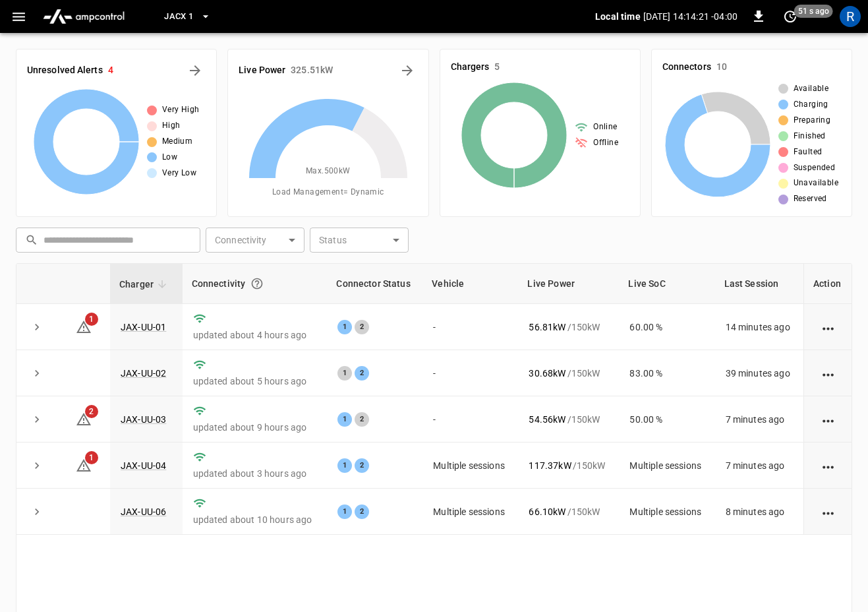 The height and width of the screenshot is (612, 868). I want to click on span: Suspended, so click(815, 168).